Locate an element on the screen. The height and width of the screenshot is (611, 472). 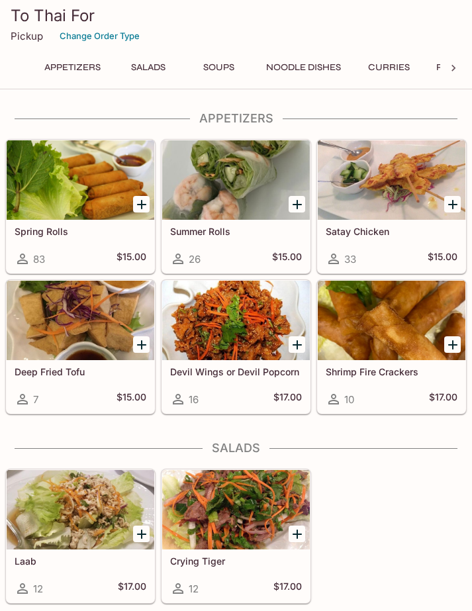
a: Shrimp Fire Crackers10$17.00 is located at coordinates (391, 347).